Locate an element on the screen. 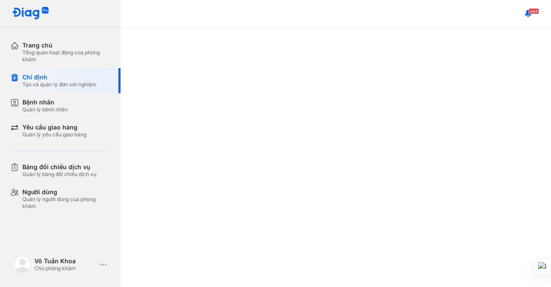  div: Tổng quan hoạt động của phòng khám is located at coordinates (66, 56).